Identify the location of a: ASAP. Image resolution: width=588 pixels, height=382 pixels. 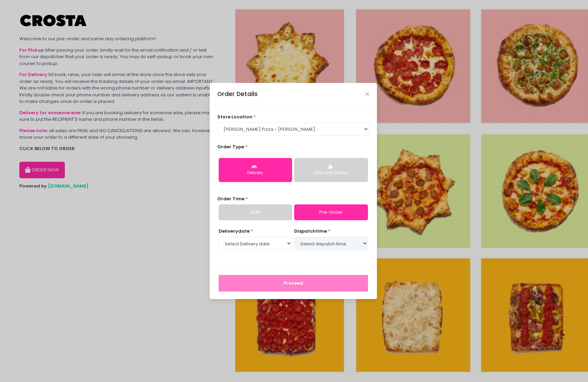
(255, 213).